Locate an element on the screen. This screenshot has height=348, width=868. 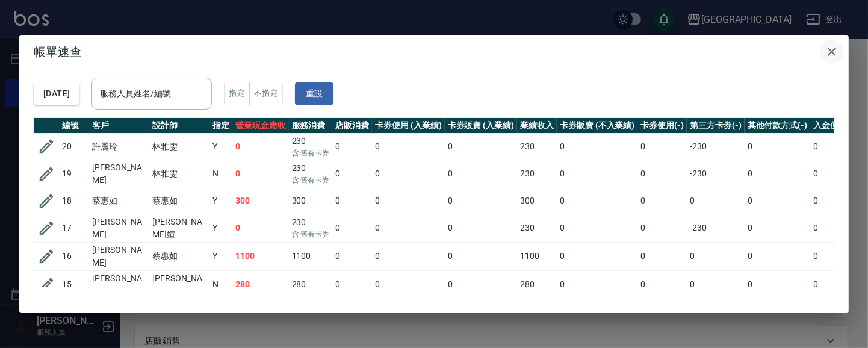
td: 15 is located at coordinates (74, 284).